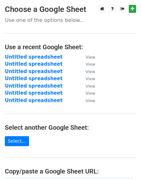  Describe the element at coordinates (70, 128) in the screenshot. I see `h4: Select another Google Sheet:` at that location.